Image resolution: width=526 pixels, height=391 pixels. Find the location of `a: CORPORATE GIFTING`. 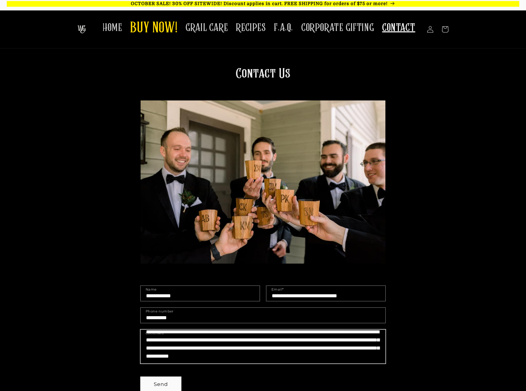

a: CORPORATE GIFTING is located at coordinates (338, 28).